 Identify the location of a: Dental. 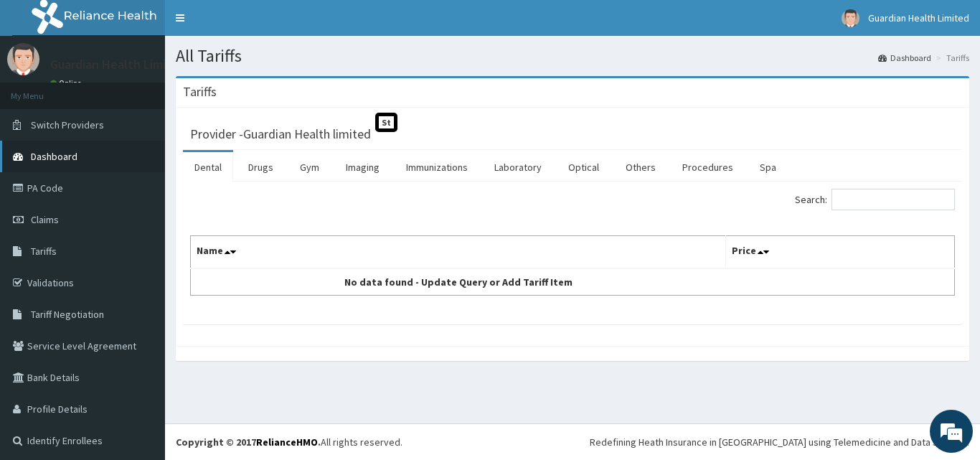
(208, 167).